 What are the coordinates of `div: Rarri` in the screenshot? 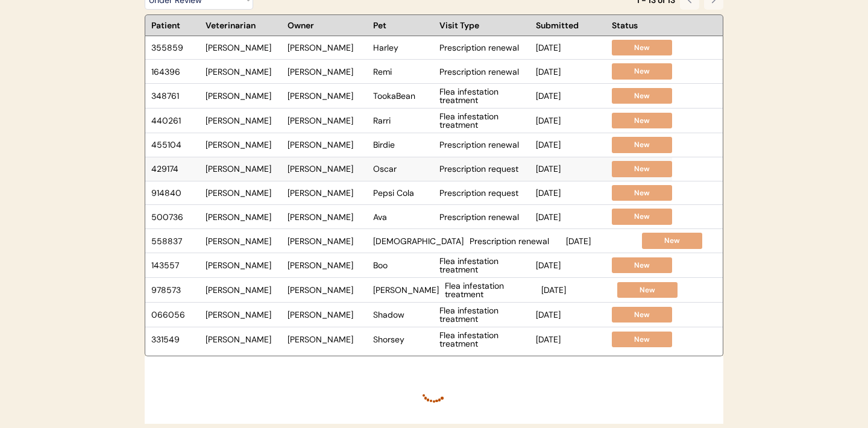 It's located at (403, 121).